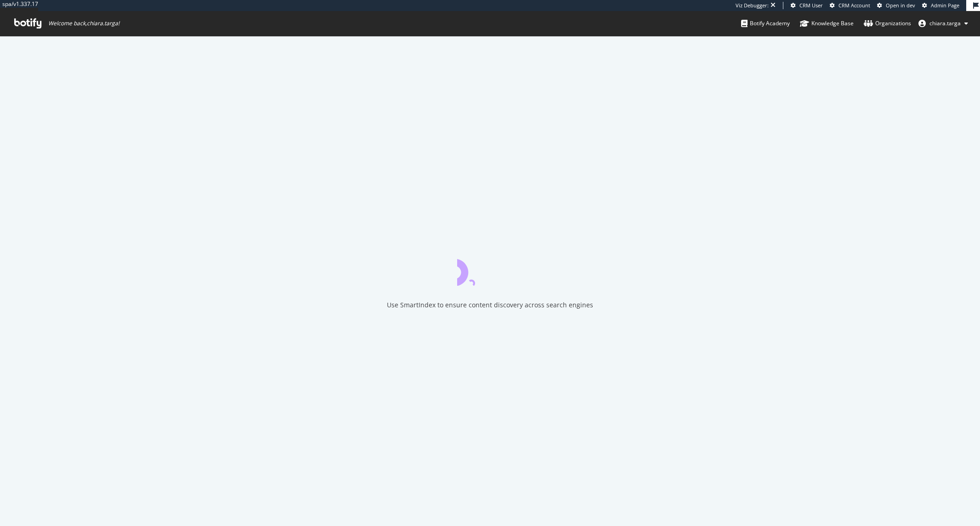  Describe the element at coordinates (489, 305) in the screenshot. I see `div: Use SmartIndex to ensure content discovery across search engines` at that location.